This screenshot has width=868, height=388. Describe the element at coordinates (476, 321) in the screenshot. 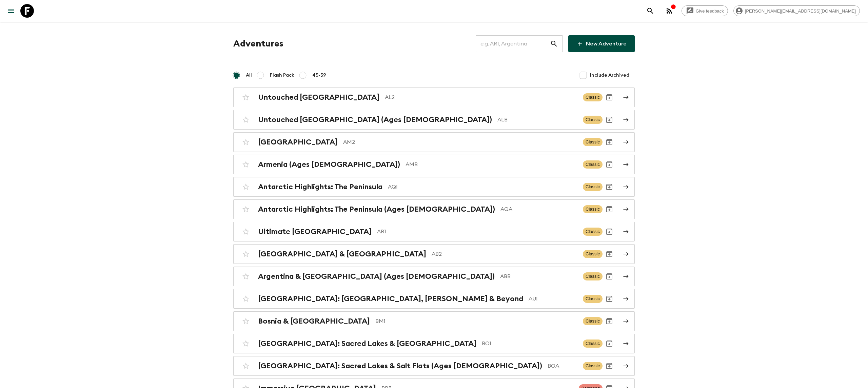

I see `p: BM1` at that location.